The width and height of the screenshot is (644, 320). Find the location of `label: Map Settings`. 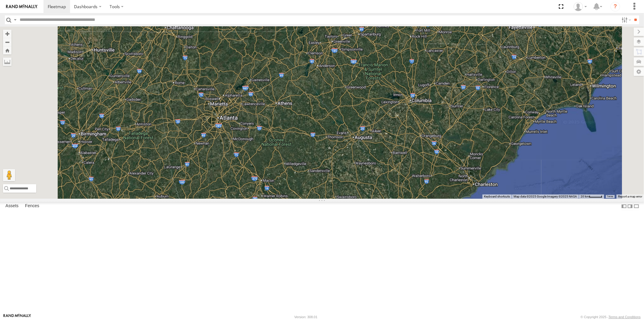

label: Map Settings is located at coordinates (639, 72).